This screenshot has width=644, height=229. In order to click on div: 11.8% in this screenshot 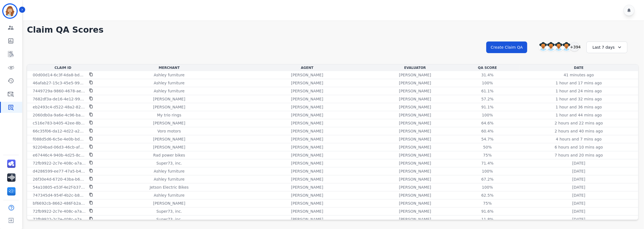, I will do `click(487, 219)`.